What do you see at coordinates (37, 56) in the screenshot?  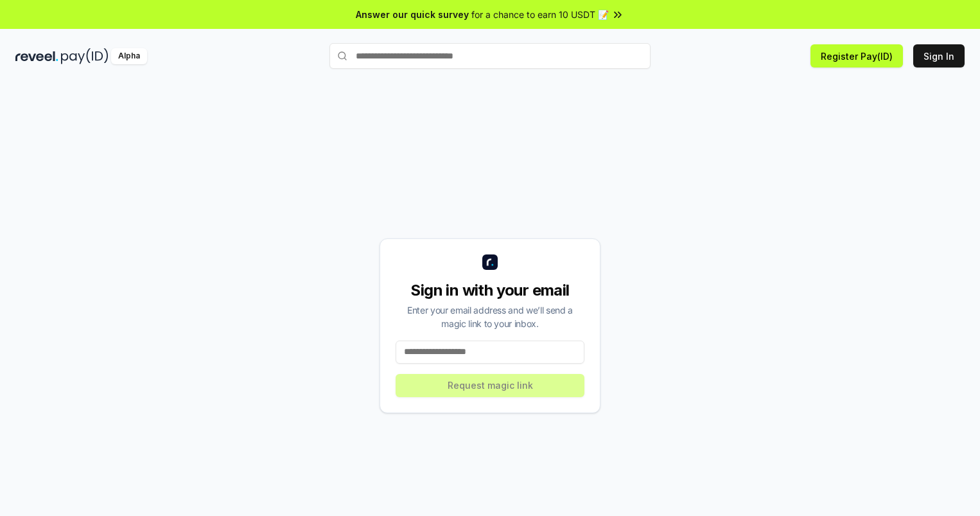 I see `img: reveel_dark` at bounding box center [37, 56].